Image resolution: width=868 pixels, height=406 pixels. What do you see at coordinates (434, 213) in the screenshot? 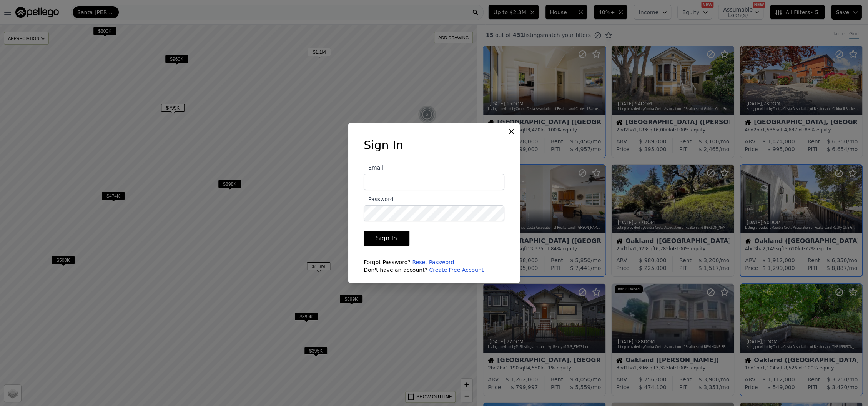
I see `input: Password` at bounding box center [434, 213].